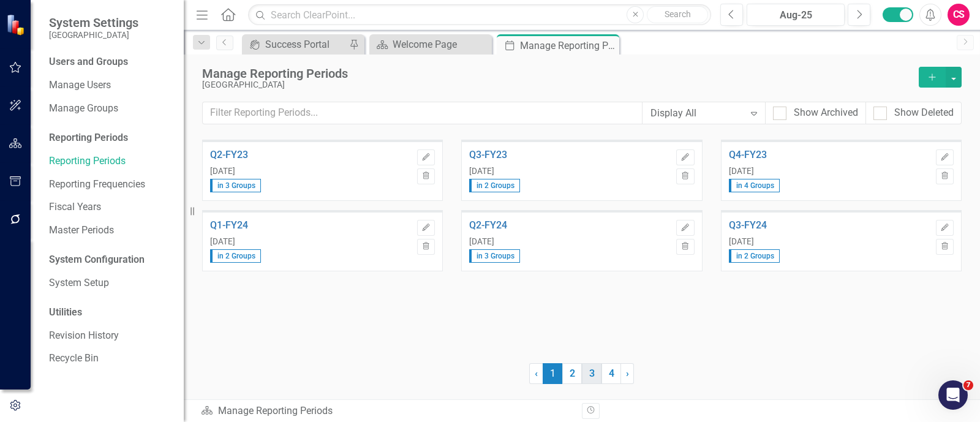  Describe the element at coordinates (611, 374) in the screenshot. I see `a: 4` at that location.